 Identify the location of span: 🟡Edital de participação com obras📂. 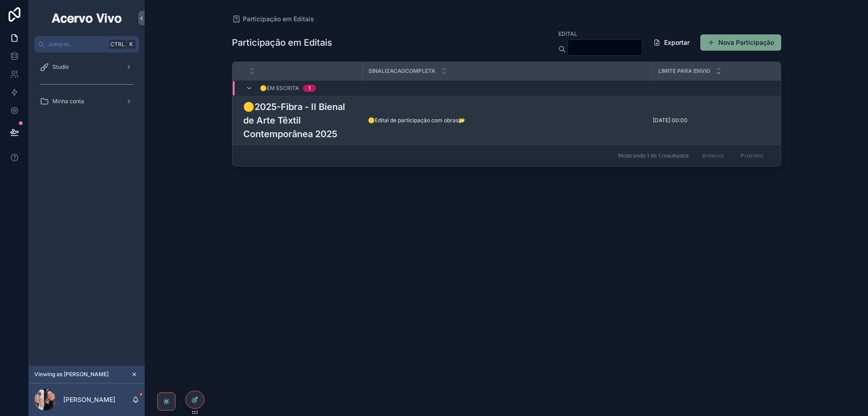
(416, 121).